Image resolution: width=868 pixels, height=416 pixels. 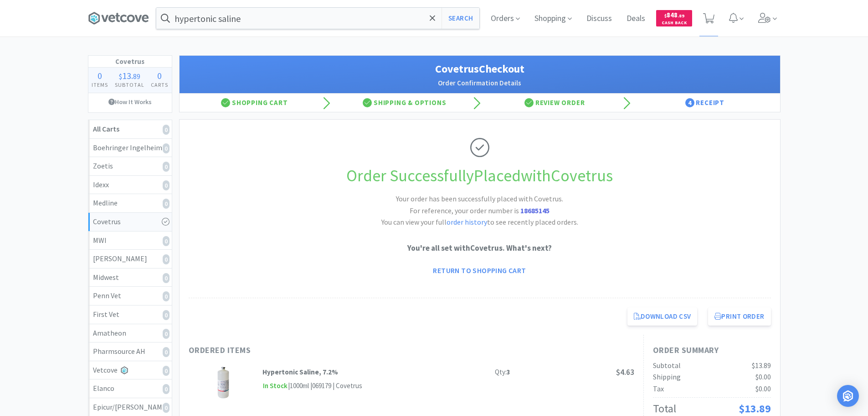 I want to click on a: Boehringer Ingelheim0, so click(x=130, y=148).